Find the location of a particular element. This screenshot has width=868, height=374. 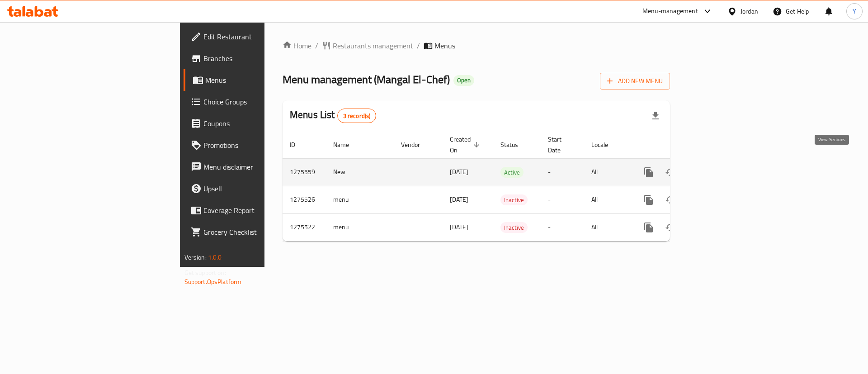

a: Edit Restaurant is located at coordinates (254, 36).